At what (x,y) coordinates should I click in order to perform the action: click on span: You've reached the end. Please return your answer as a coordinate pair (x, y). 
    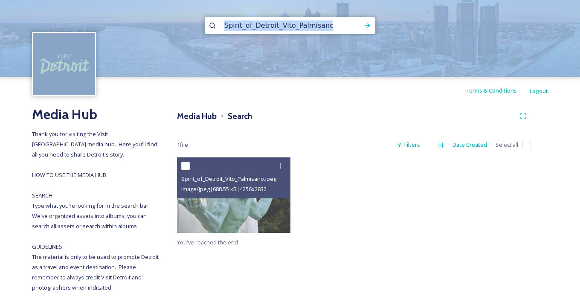
    Looking at the image, I should click on (207, 242).